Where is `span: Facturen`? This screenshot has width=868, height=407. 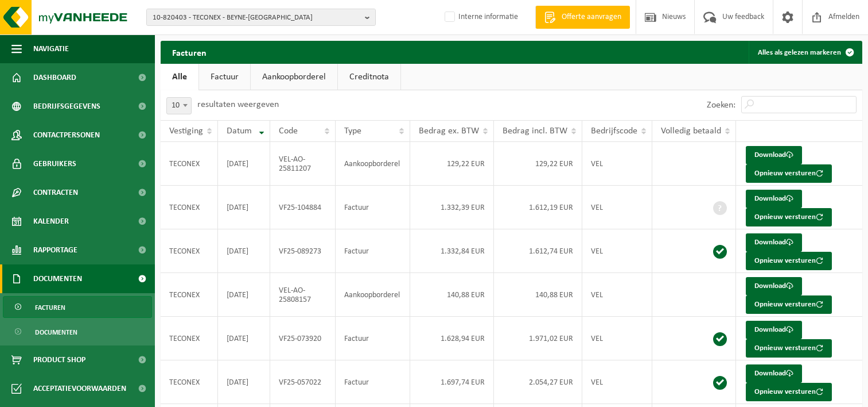
span: Facturen is located at coordinates (50, 307).